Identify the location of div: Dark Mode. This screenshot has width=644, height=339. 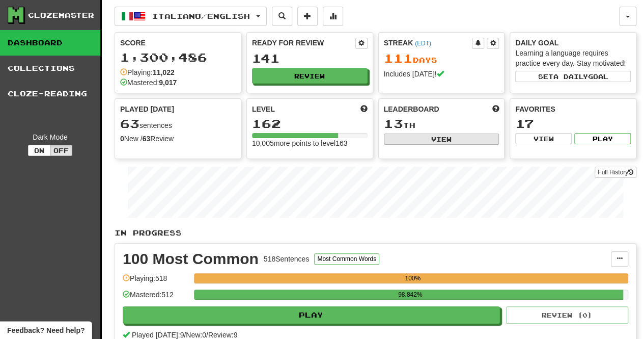
(50, 137).